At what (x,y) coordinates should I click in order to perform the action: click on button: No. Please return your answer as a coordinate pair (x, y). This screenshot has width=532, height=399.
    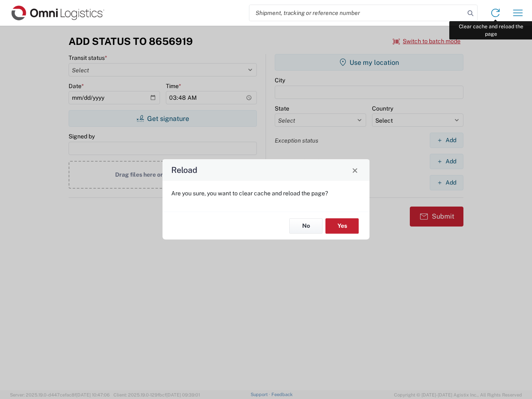
    Looking at the image, I should click on (306, 226).